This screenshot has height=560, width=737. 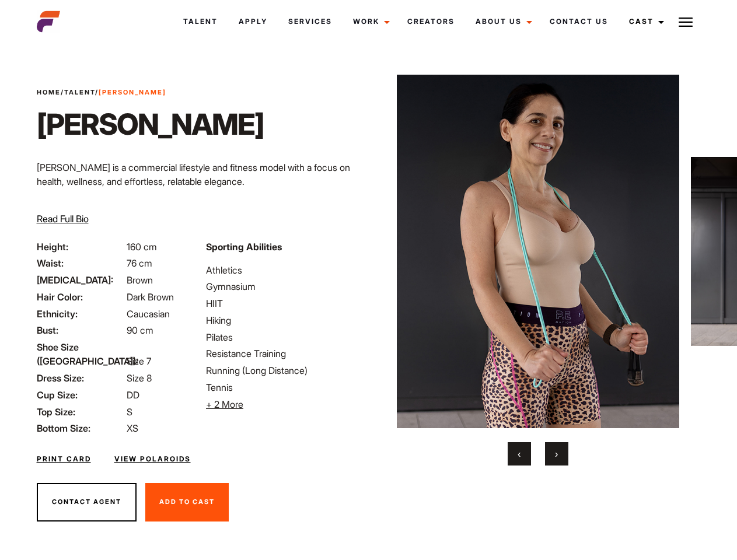 What do you see at coordinates (284, 337) in the screenshot?
I see `li: Pilates` at bounding box center [284, 337].